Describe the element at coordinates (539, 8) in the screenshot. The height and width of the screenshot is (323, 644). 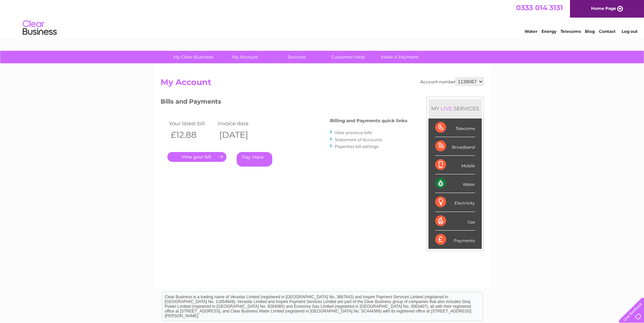
I see `a: 0333 014 3131` at that location.